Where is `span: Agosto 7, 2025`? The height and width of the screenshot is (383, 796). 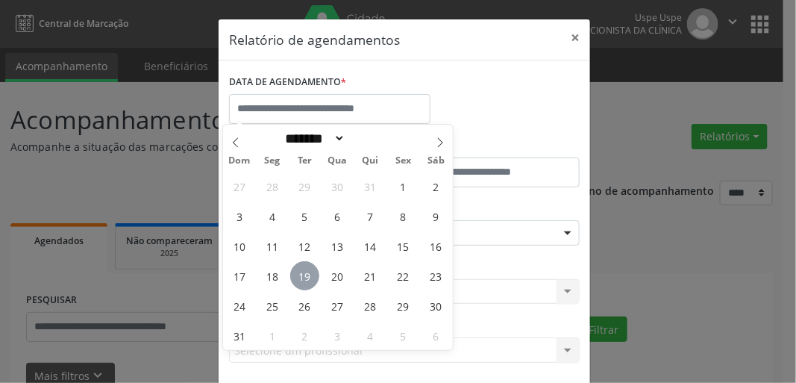 span: Agosto 7, 2025 is located at coordinates (370, 216).